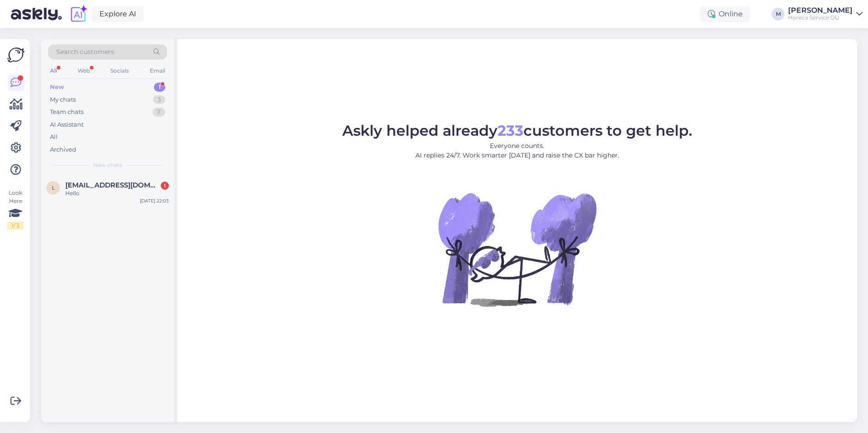 This screenshot has height=433, width=868. I want to click on b: 233, so click(511, 130).